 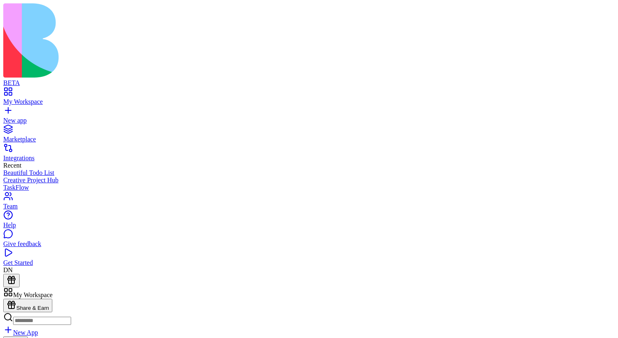 What do you see at coordinates (309, 102) in the screenshot?
I see `div: My Workspace` at bounding box center [309, 102].